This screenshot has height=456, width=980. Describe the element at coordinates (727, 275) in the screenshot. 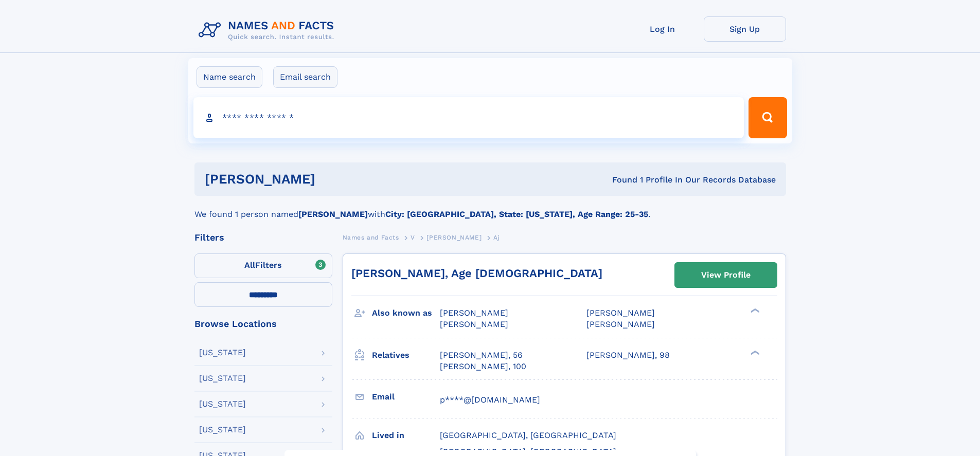

I see `div: View Profile` at that location.